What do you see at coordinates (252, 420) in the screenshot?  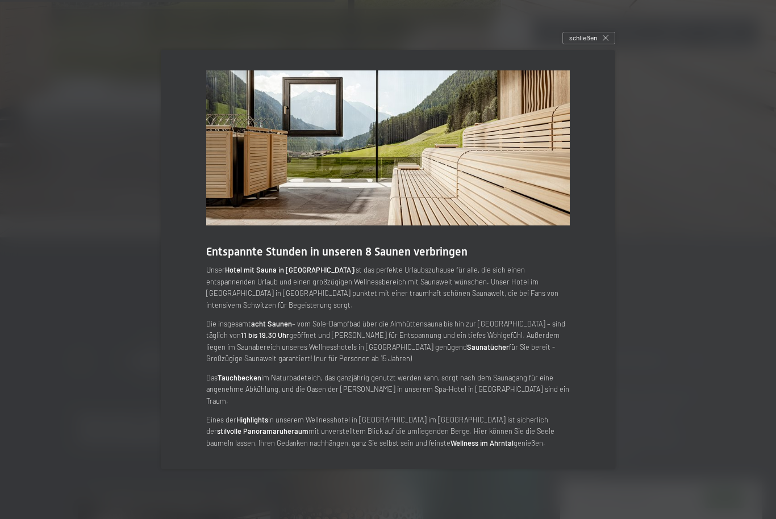 I see `strong: Highlights` at bounding box center [252, 420].